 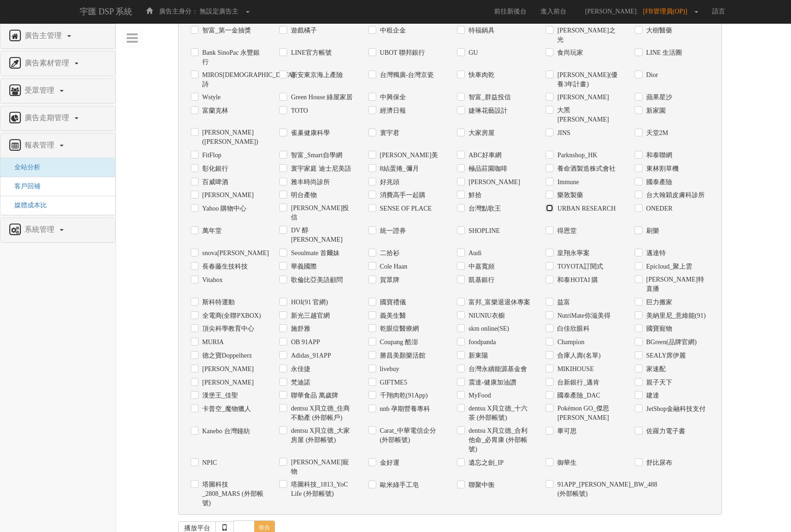 I want to click on label: 義美生醫, so click(x=392, y=316).